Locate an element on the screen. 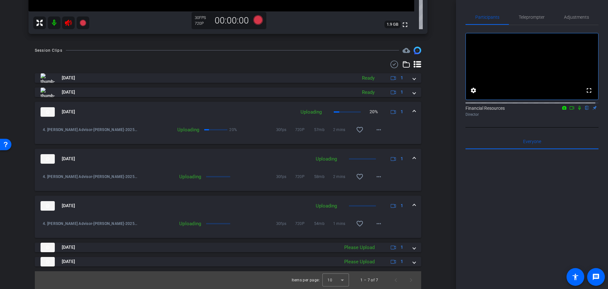 The image size is (608, 289). div: Items per page: is located at coordinates (306, 280).